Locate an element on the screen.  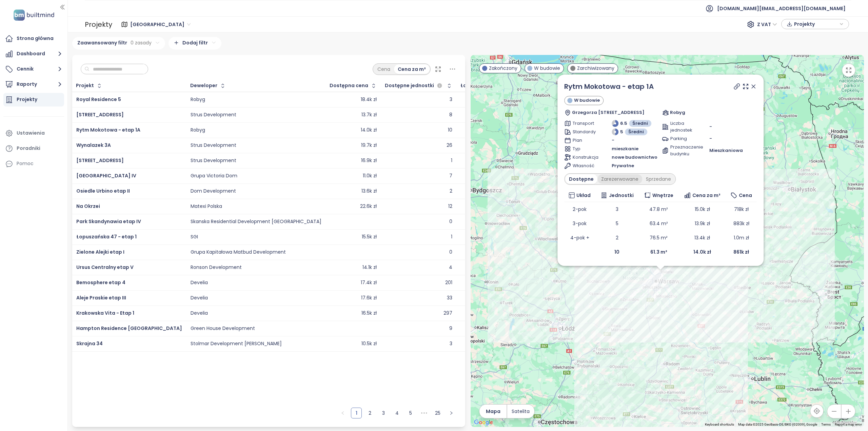
div: SGI is located at coordinates (194, 237).